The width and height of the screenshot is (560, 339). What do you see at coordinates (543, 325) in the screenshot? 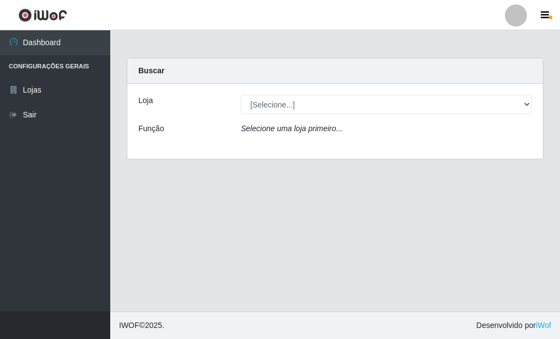
I see `a: iWof` at bounding box center [543, 325].